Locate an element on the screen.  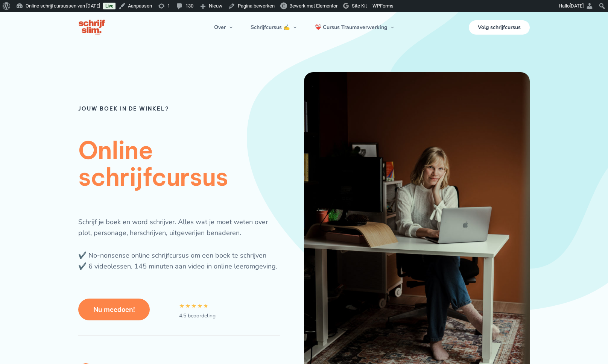
a: Live is located at coordinates (109, 6).